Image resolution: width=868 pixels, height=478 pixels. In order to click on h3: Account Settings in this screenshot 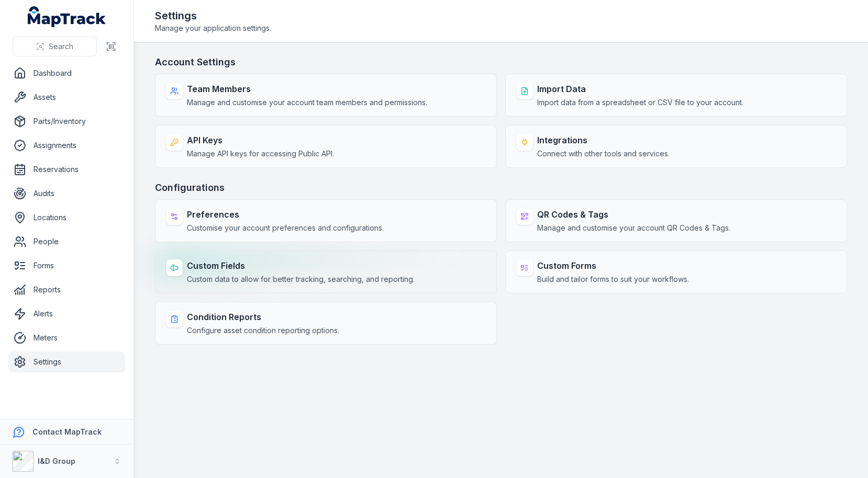, I will do `click(501, 62)`.